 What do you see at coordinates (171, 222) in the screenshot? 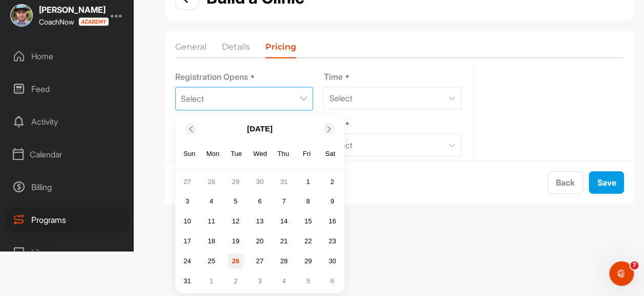
I see `button: Help` at bounding box center [171, 222].